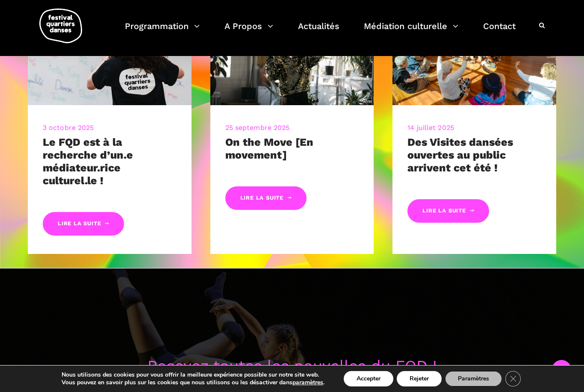 Image resolution: width=584 pixels, height=392 pixels. I want to click on a: Programmation, so click(162, 31).